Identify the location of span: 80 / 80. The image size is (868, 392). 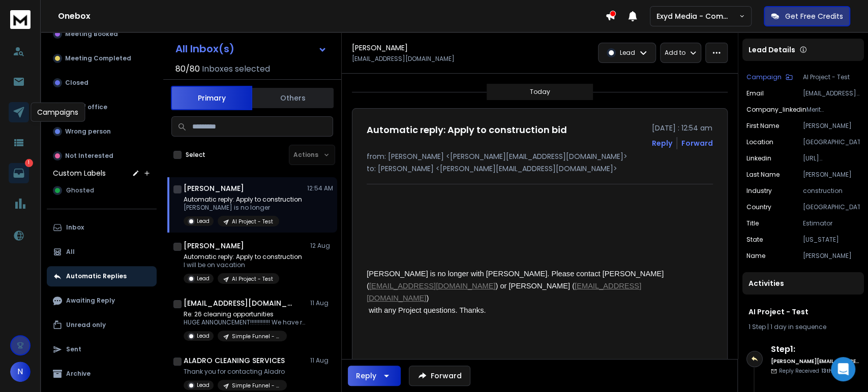
(188, 69).